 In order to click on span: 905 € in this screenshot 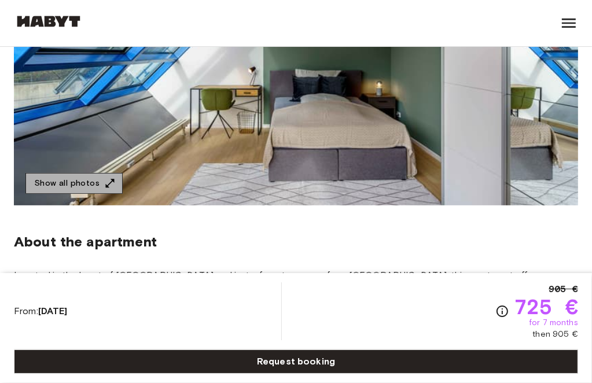, I will do `click(563, 289)`.